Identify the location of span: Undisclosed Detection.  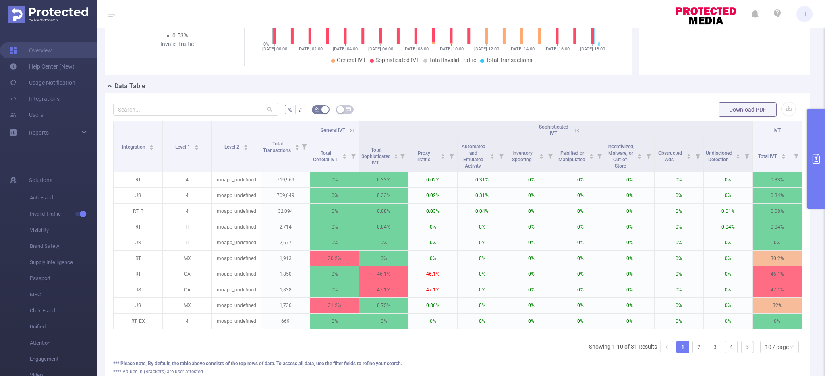
(719, 156).